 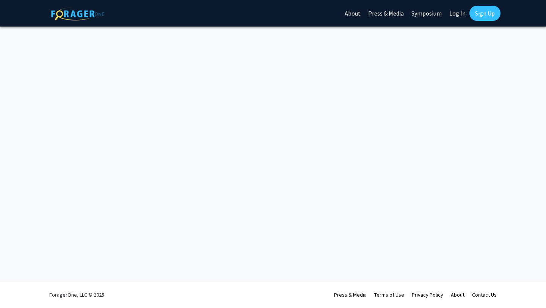 I want to click on a: Terms of Use, so click(x=389, y=295).